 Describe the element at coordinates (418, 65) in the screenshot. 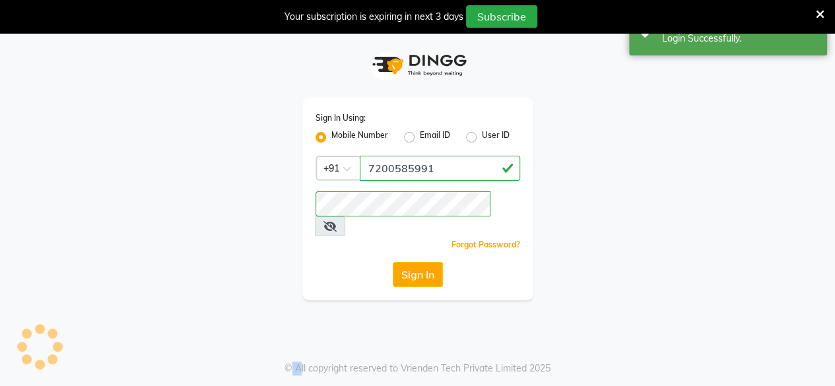

I see `img: logo1.svg` at that location.